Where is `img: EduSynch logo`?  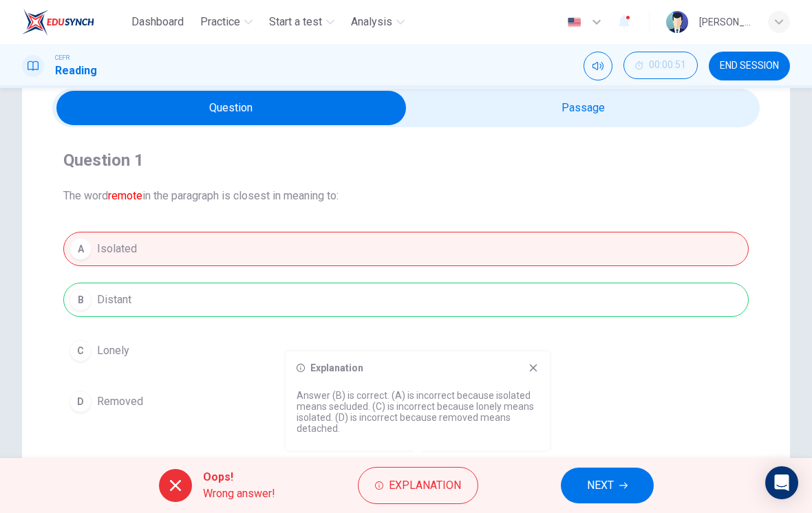
img: EduSynch logo is located at coordinates (58, 22).